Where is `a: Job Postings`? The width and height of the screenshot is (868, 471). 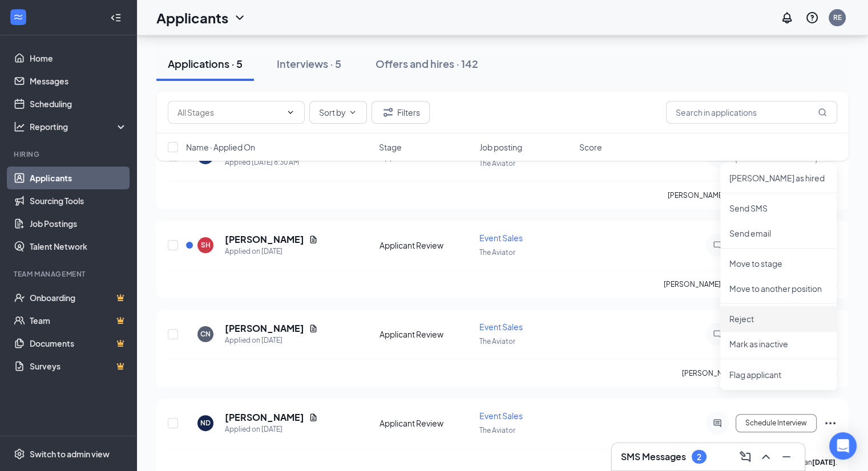 a: Job Postings is located at coordinates (78, 223).